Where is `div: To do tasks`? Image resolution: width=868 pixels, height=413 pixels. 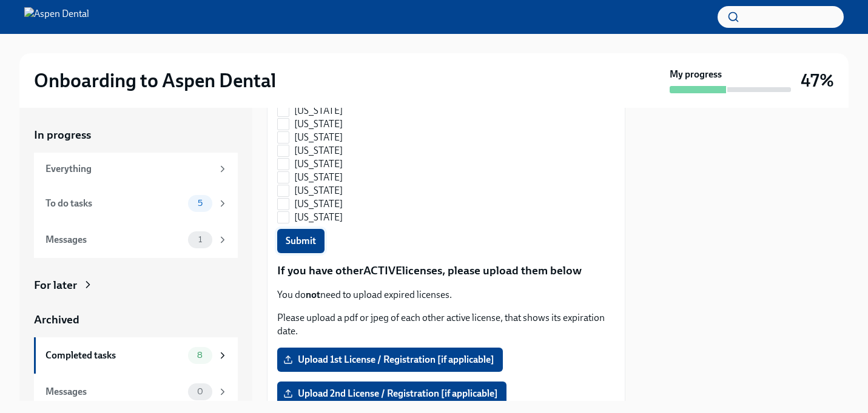 div: To do tasks is located at coordinates (114, 204).